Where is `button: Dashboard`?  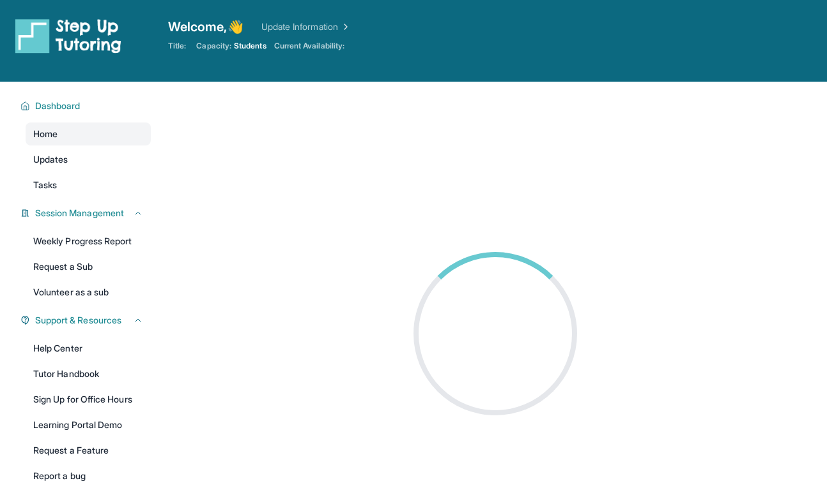 button: Dashboard is located at coordinates (86, 106).